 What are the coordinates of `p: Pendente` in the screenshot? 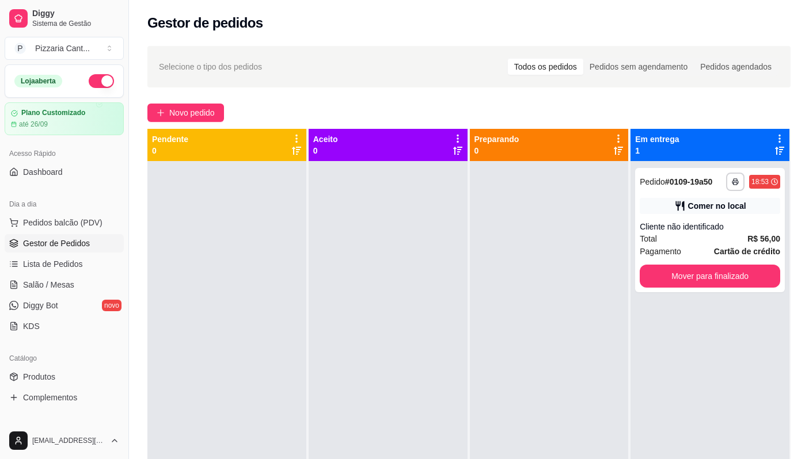 It's located at (170, 139).